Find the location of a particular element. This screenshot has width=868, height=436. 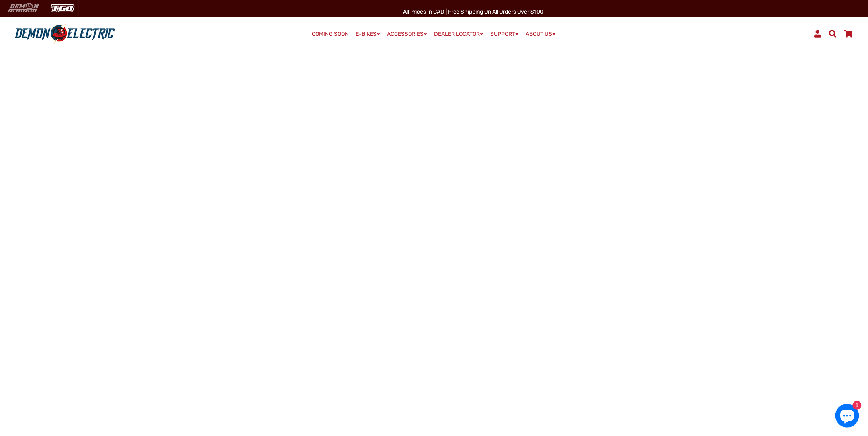

inbox-online-store-chat: Shopify online store chat is located at coordinates (848, 417).